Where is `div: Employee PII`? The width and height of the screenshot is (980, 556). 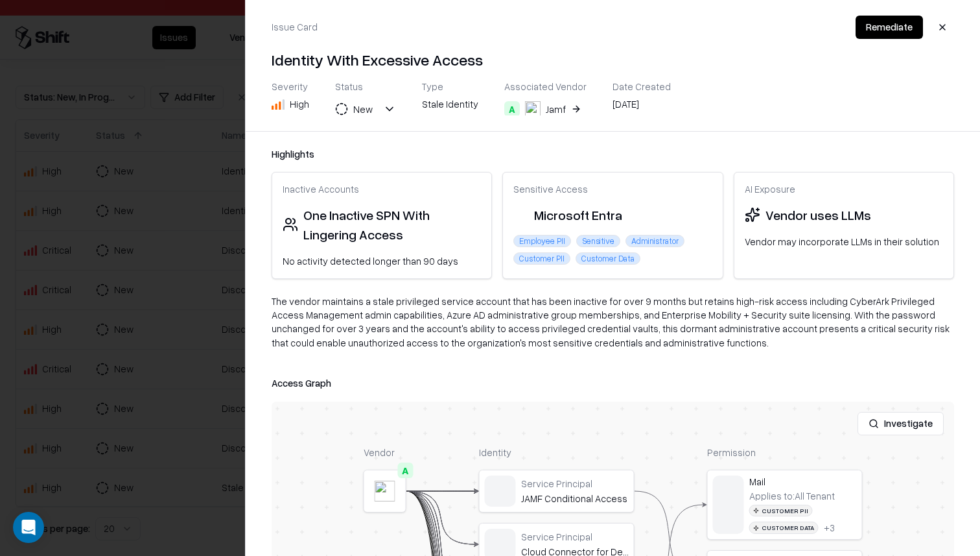
div: Employee PII is located at coordinates (542, 240).